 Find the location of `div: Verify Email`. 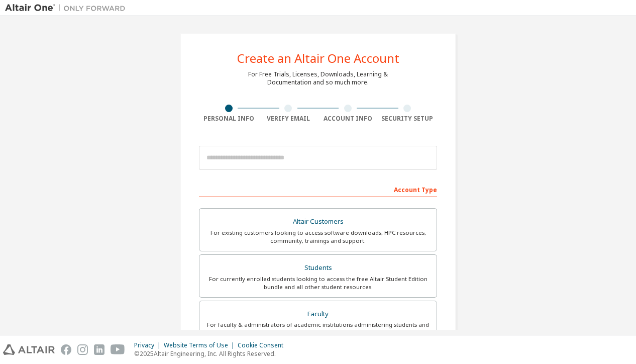

div: Verify Email is located at coordinates (288, 119).